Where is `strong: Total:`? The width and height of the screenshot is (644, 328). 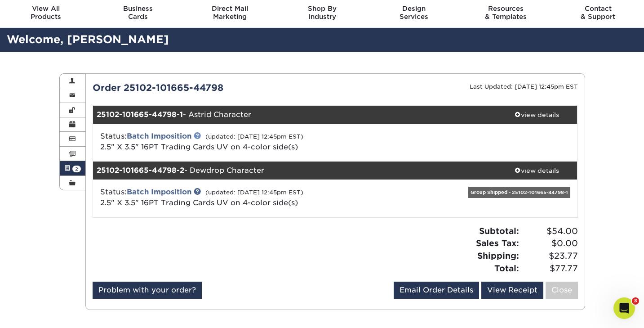
strong: Total: is located at coordinates (506, 268).